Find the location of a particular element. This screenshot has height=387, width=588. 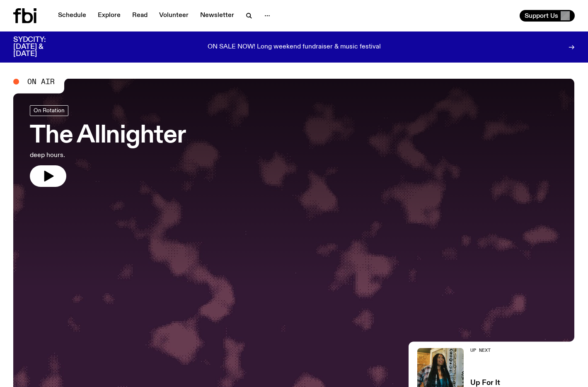

span: On Air is located at coordinates (41, 82).